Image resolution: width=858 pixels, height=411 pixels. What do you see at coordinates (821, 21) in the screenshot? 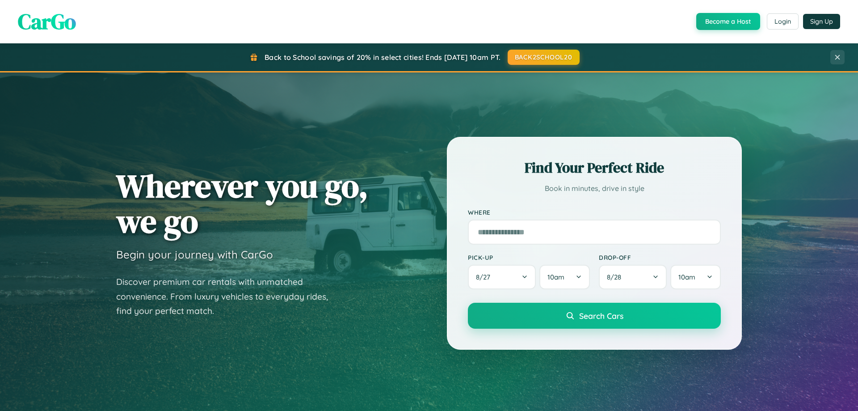
I see `button: Sign Up` at bounding box center [821, 21].